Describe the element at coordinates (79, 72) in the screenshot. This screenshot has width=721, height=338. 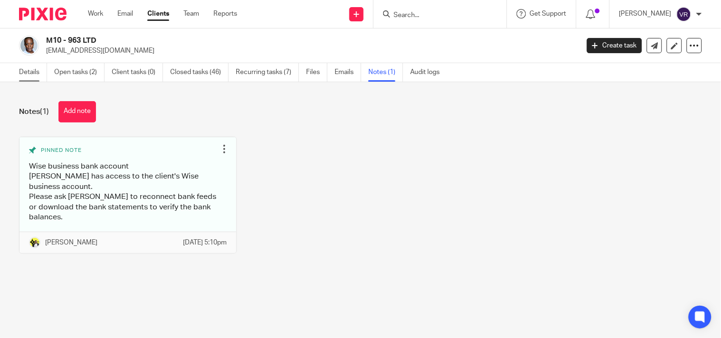
I see `a: Open tasks (2)` at that location.